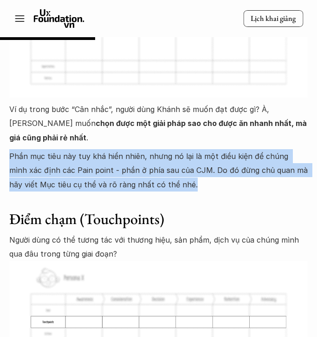  What do you see at coordinates (159, 130) in the screenshot?
I see `strong: chọn được một giải pháp sao cho được ăn nhanh nhất, mà giá cũng phải rẻ nhất` at bounding box center [159, 130].